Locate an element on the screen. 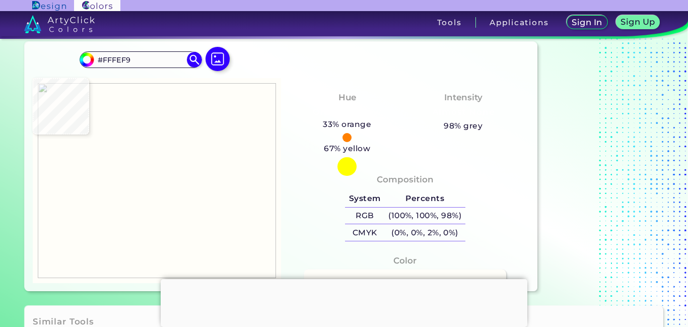 The image size is (688, 327). h5: Sign In is located at coordinates (588, 22).